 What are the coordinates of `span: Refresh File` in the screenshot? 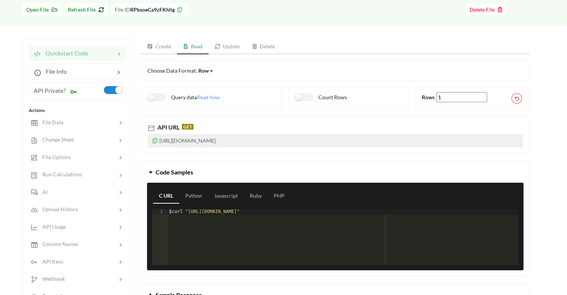 It's located at (86, 9).